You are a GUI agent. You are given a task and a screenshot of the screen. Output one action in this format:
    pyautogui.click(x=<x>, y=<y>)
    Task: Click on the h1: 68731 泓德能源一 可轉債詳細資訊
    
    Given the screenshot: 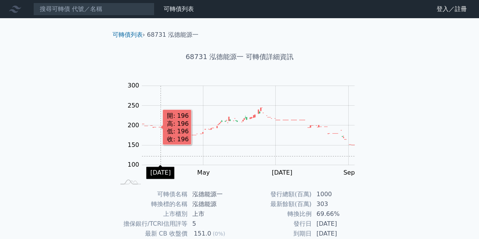 What is the action you would take?
    pyautogui.click(x=240, y=57)
    